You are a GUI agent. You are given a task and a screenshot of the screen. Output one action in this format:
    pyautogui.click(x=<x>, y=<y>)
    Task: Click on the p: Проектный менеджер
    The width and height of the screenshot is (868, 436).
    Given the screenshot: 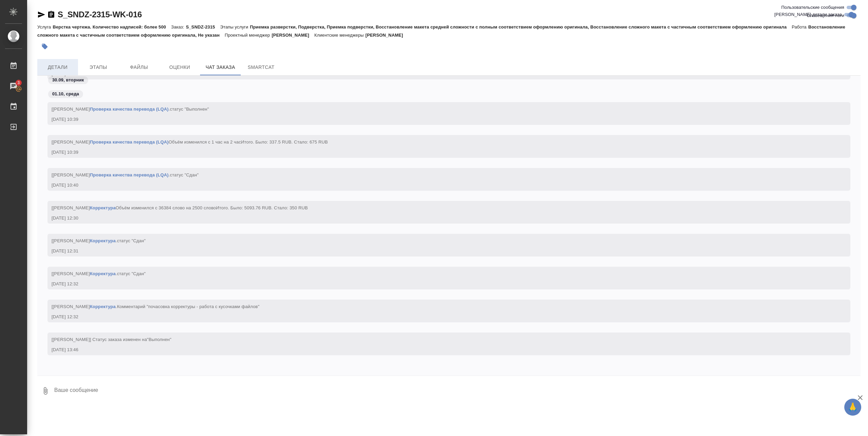 What is the action you would take?
    pyautogui.click(x=248, y=35)
    